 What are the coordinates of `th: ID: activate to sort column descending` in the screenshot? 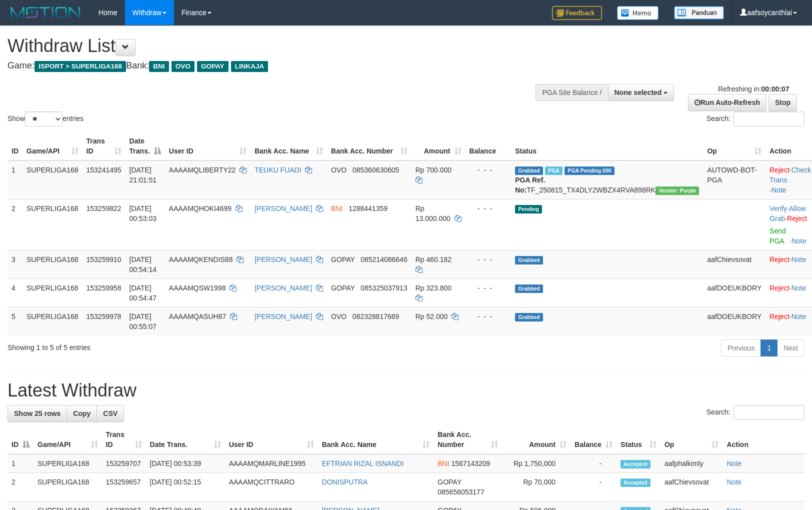 It's located at (21, 439).